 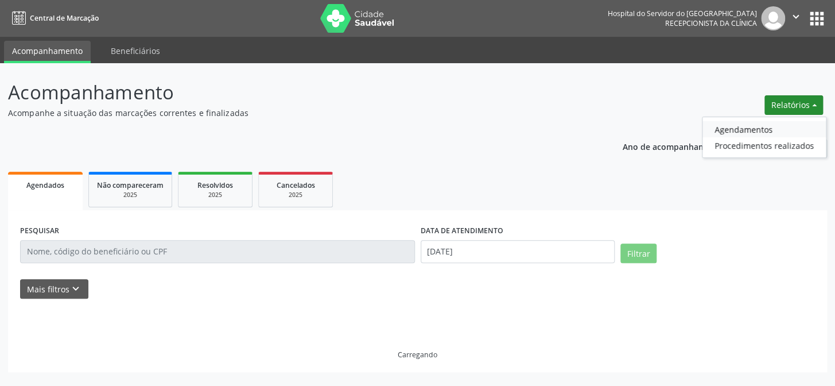 I want to click on button: Filtrar, so click(x=638, y=253).